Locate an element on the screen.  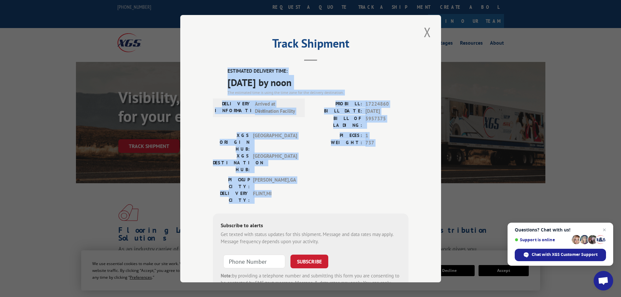
label: PICKUP CITY: is located at coordinates (231, 183).